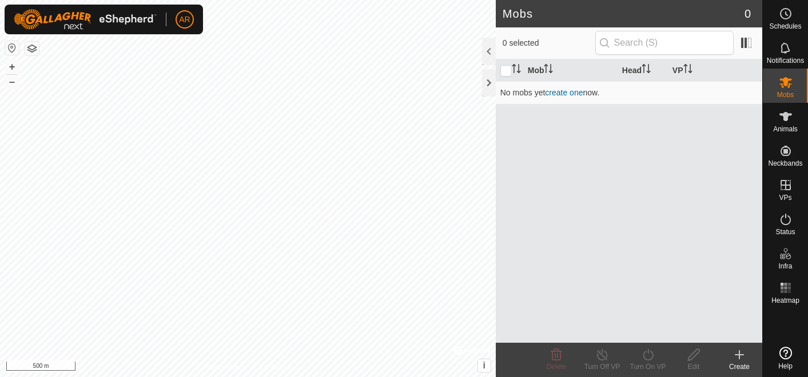  I want to click on span: Help, so click(785, 366).